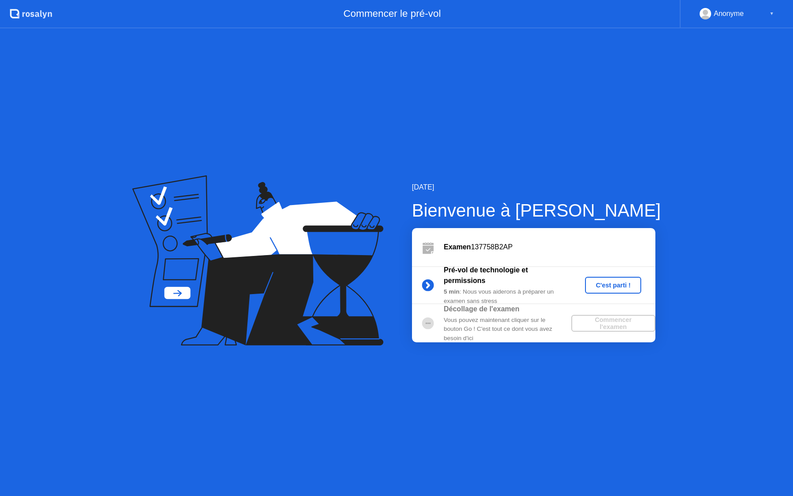 The height and width of the screenshot is (496, 793). What do you see at coordinates (550, 247) in the screenshot?
I see `div: 137758B2AP` at bounding box center [550, 247].